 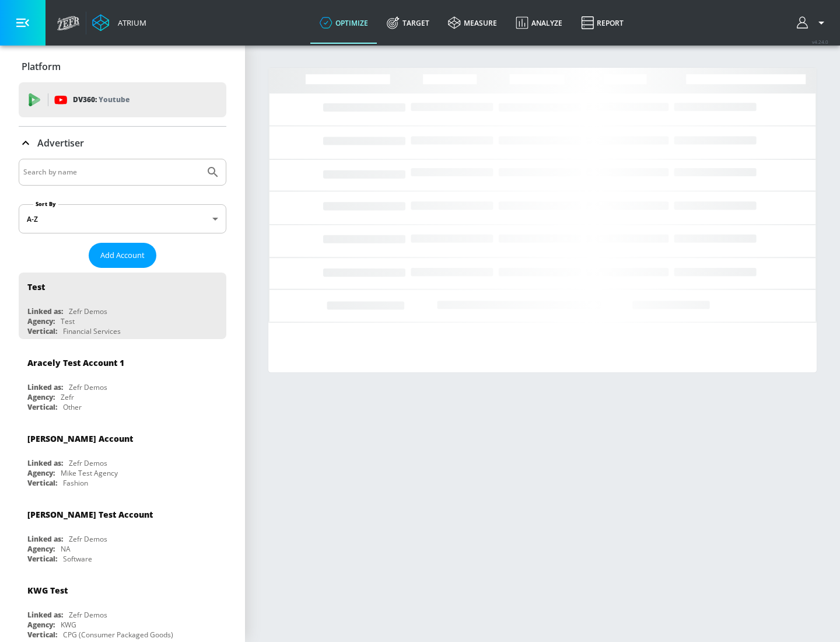 I want to click on p: Platform, so click(x=41, y=67).